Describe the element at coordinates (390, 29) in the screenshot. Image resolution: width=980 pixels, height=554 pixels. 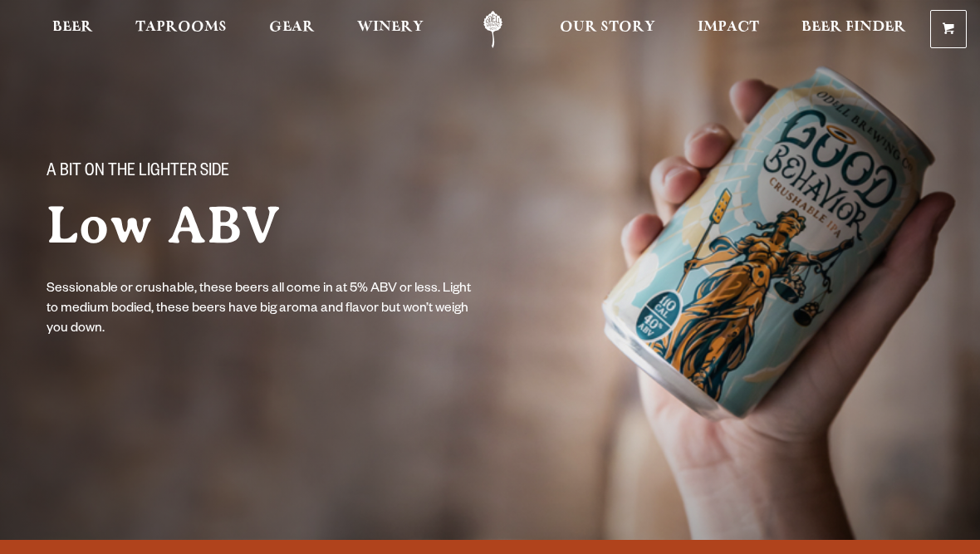
I see `a: Winery` at that location.